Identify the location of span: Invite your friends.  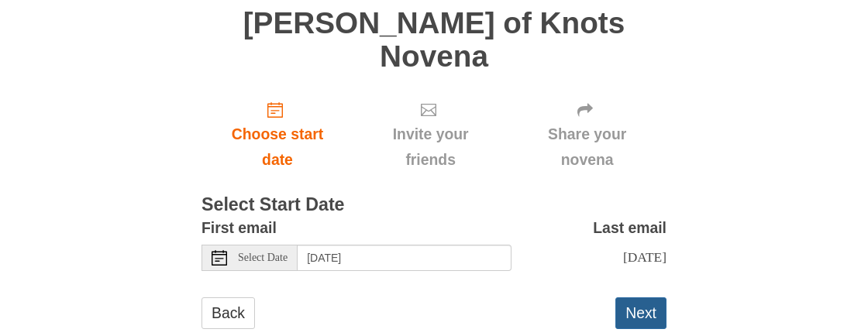
(430, 147).